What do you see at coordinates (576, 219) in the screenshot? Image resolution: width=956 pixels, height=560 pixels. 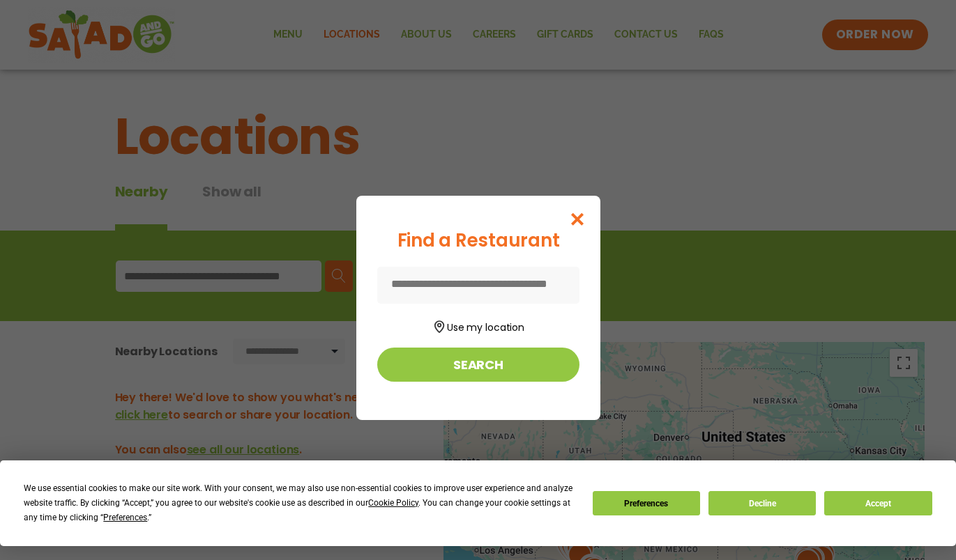 I see `button: Close modal` at bounding box center [576, 219].